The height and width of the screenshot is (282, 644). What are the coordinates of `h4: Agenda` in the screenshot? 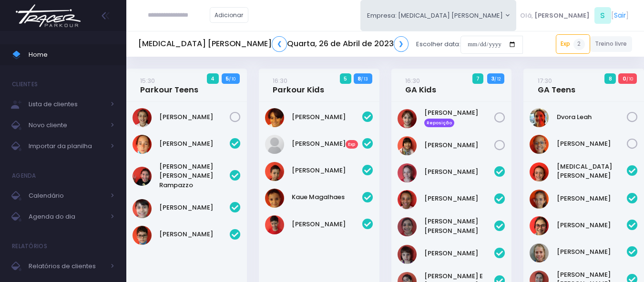 It's located at (24, 176).